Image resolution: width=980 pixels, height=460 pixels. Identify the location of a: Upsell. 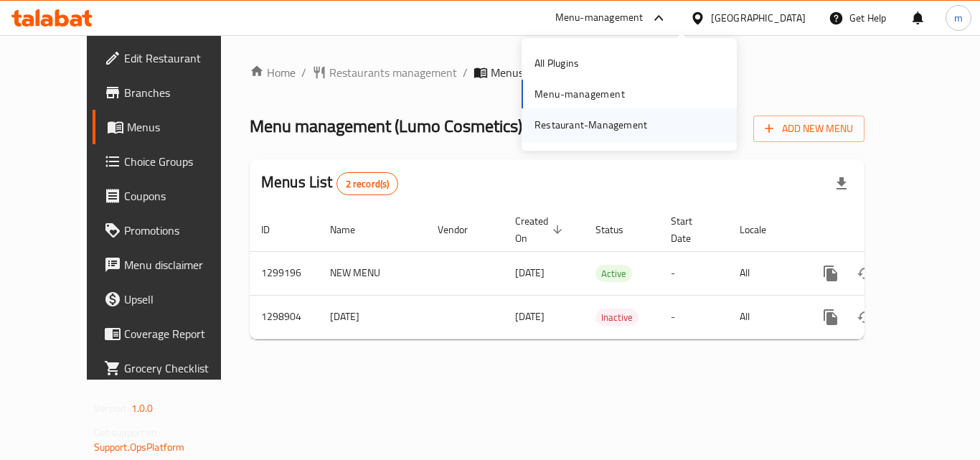
(172, 299).